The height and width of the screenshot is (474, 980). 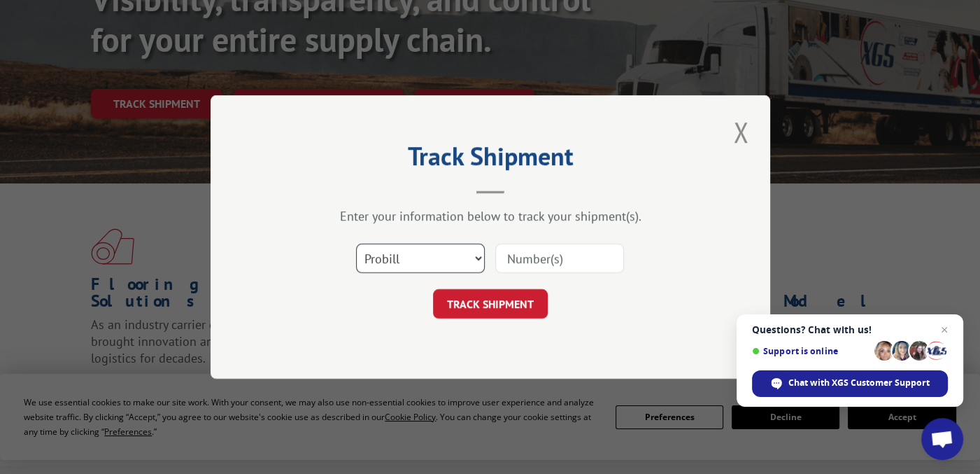 What do you see at coordinates (810, 351) in the screenshot?
I see `span: Support is online` at bounding box center [810, 351].